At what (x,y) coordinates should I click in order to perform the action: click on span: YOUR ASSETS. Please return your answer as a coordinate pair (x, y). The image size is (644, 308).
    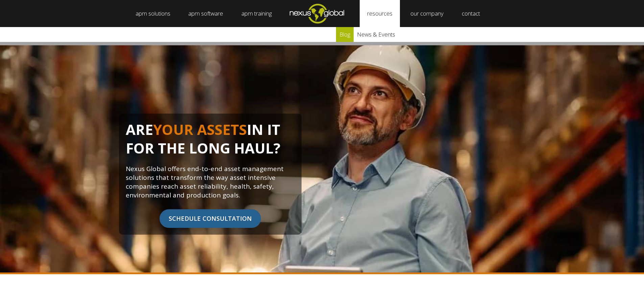
    Looking at the image, I should click on (200, 129).